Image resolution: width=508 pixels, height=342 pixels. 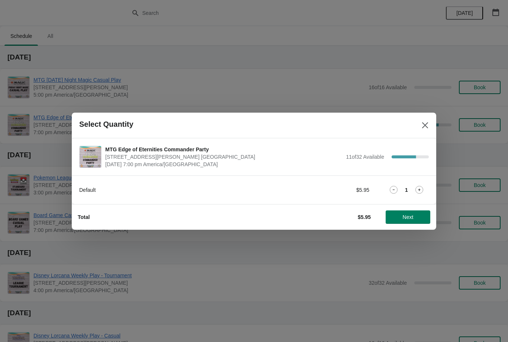 What do you see at coordinates (182, 190) in the screenshot?
I see `div: Default` at bounding box center [182, 190].